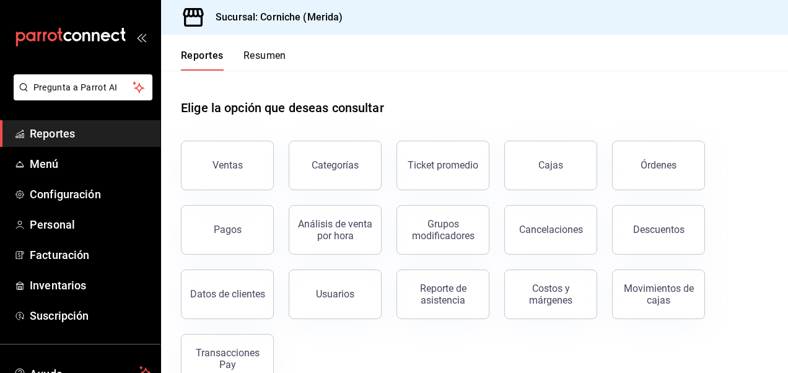 The width and height of the screenshot is (788, 373). Describe the element at coordinates (550, 294) in the screenshot. I see `button: Costos y márgenes` at that location.